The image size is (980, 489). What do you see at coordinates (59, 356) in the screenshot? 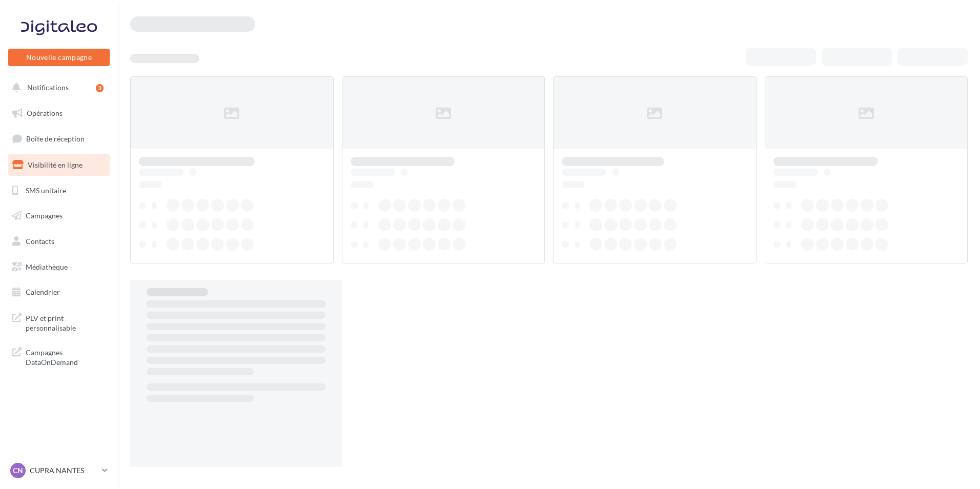
I see `a: Campagnes DataOnDemand` at bounding box center [59, 356].